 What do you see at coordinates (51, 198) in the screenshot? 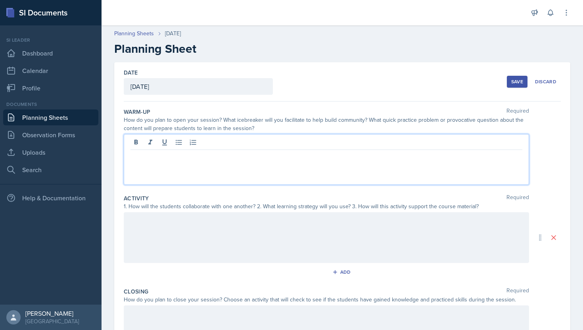
I see `div: Help & Documentation` at bounding box center [51, 198].